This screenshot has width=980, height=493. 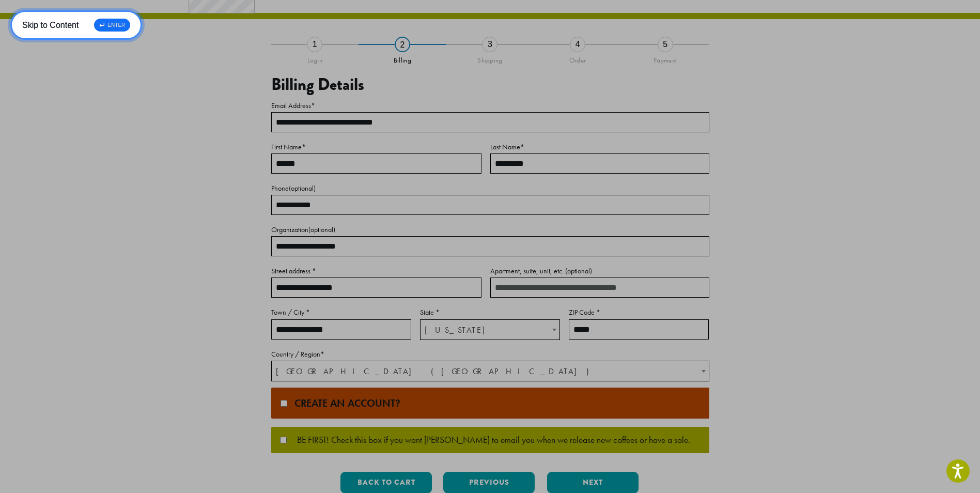 What do you see at coordinates (490, 85) in the screenshot?
I see `h3: Billing Details` at bounding box center [490, 85].